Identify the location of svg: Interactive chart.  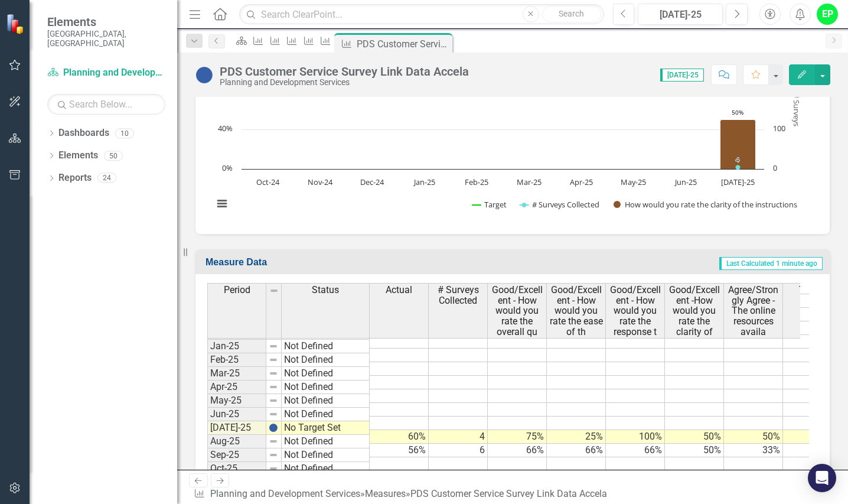
(508, 133).